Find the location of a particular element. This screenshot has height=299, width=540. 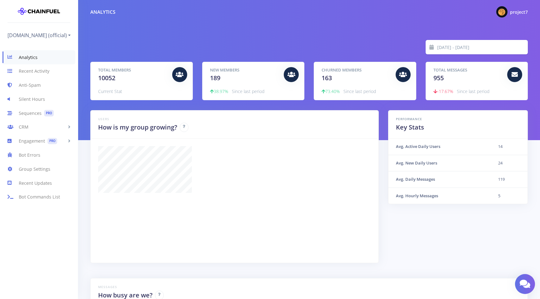

h5: Churned Members is located at coordinates (356, 70).